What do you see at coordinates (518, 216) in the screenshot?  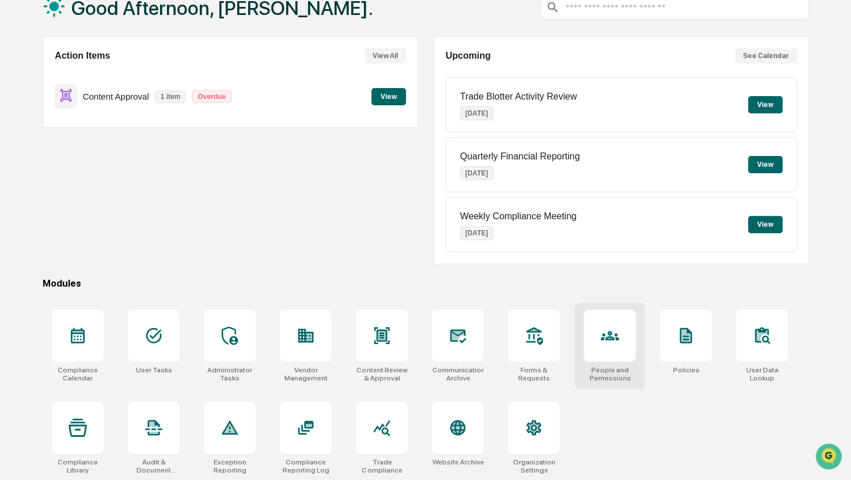 I see `p: Weekly Compliance Meeting` at bounding box center [518, 216].